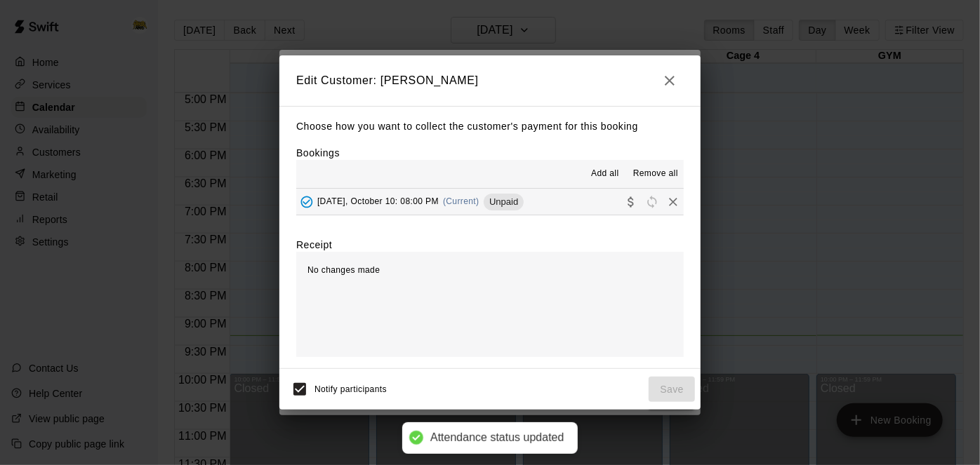 This screenshot has width=980, height=465. Describe the element at coordinates (351, 389) in the screenshot. I see `span: Notify participants` at that location.